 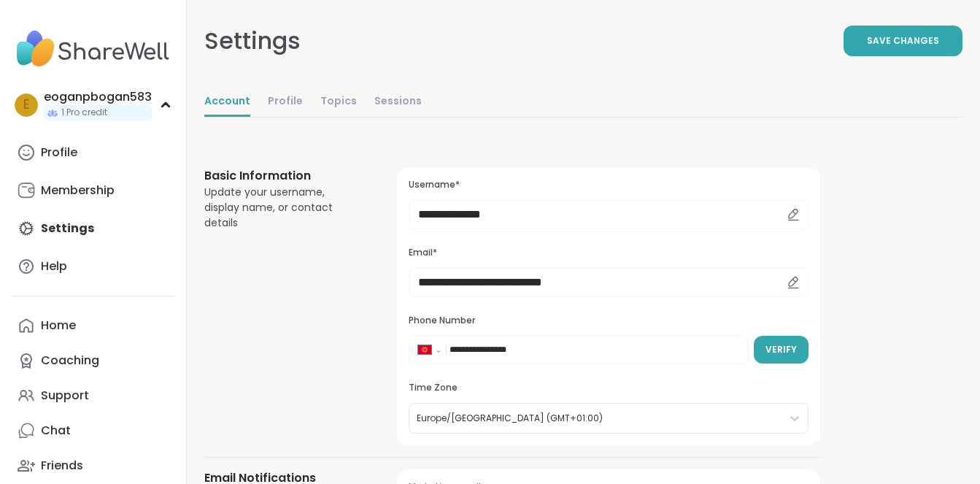 I want to click on div: Update your username, display name, or contact details, so click(x=283, y=207).